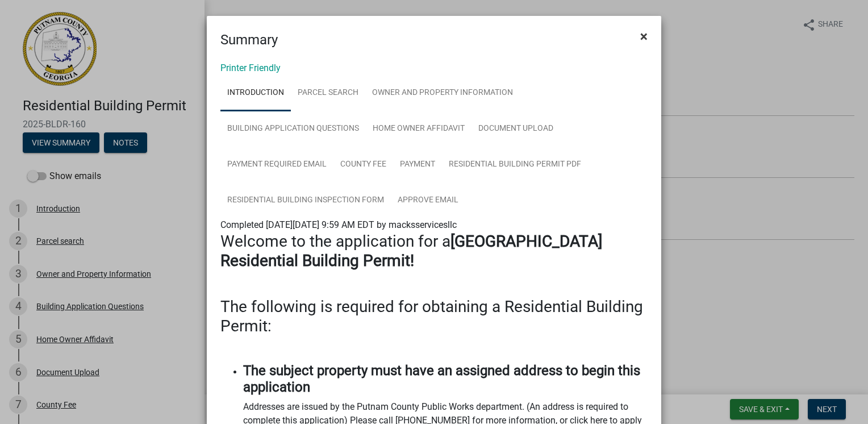 The height and width of the screenshot is (424, 868). Describe the element at coordinates (249, 40) in the screenshot. I see `h4: Summary` at that location.